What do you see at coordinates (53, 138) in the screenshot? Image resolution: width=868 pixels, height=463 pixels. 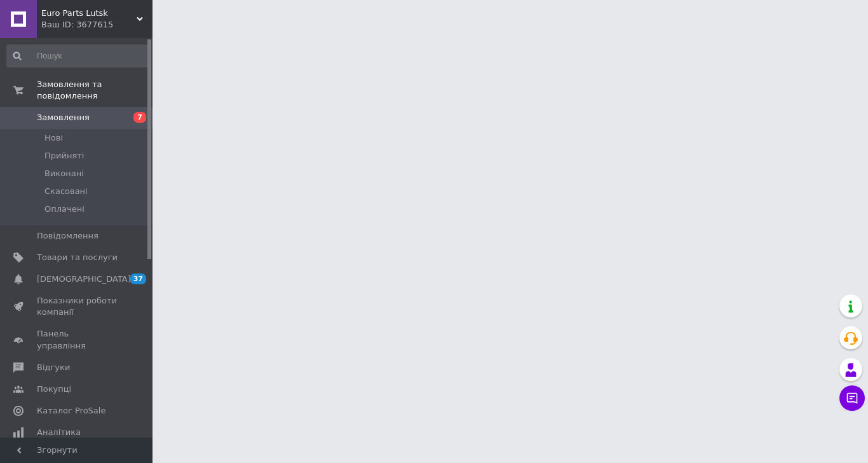 I see `span: Нові` at bounding box center [53, 138].